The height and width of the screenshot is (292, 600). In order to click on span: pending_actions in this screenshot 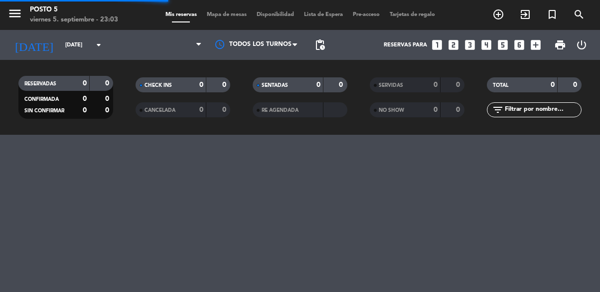, I will do `click(320, 45)`.